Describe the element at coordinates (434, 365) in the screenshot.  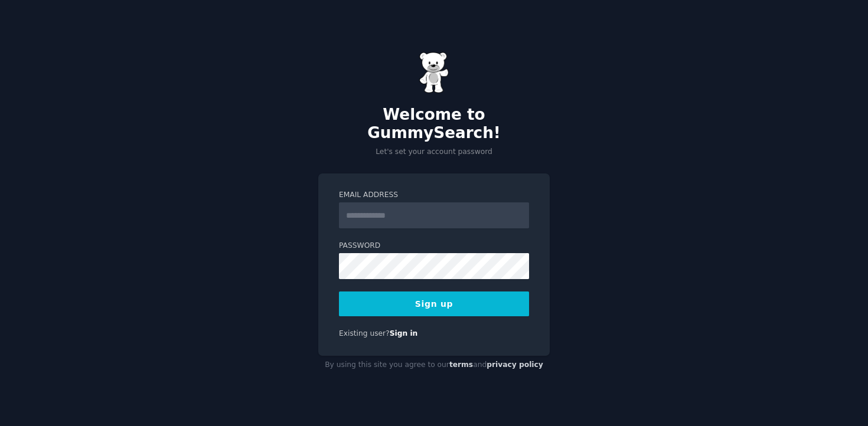
I see `div: By using this site you agree to our and` at that location.